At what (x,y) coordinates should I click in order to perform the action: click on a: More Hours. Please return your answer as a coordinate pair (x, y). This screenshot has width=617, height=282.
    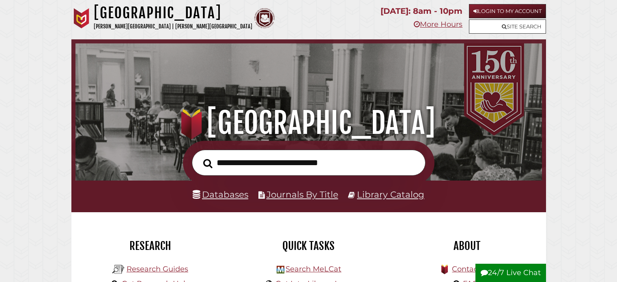
    Looking at the image, I should click on (438, 24).